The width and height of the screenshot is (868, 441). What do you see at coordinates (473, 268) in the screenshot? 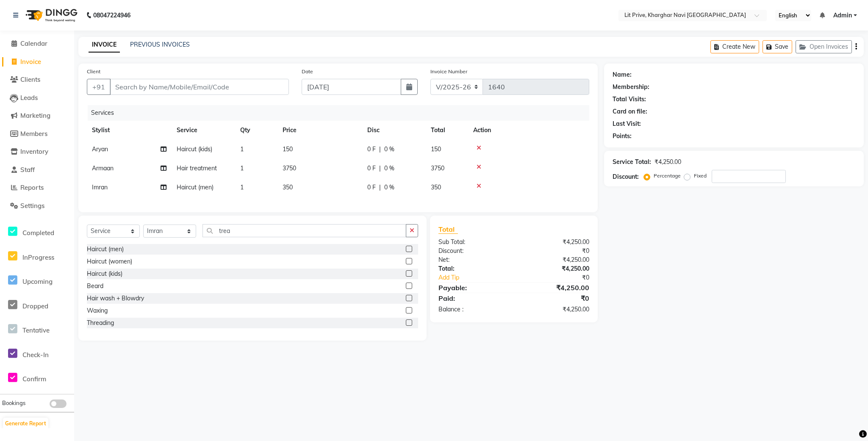
I see `div: Total:` at bounding box center [473, 268].